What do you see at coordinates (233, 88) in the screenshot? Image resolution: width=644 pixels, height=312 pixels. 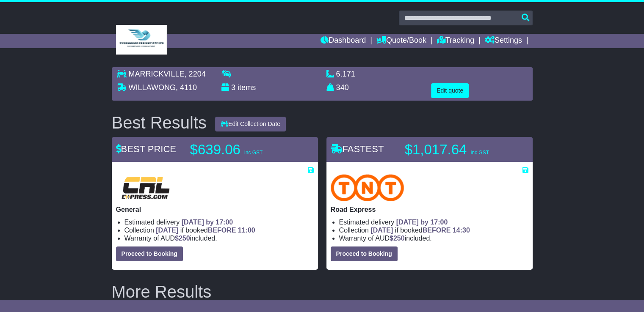 I see `span: 3` at bounding box center [233, 88].